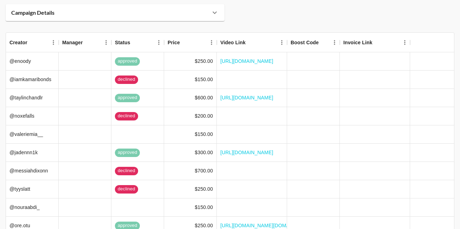  What do you see at coordinates (32, 153) in the screenshot?
I see `div: @jadennn1k` at bounding box center [32, 153].